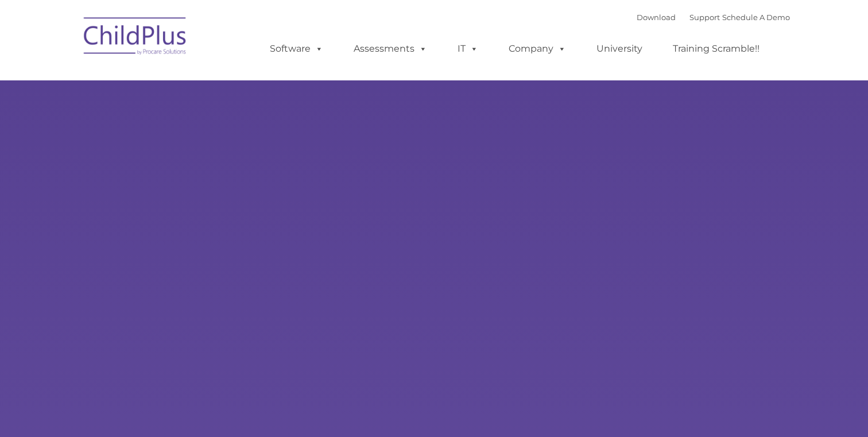  What do you see at coordinates (619, 49) in the screenshot?
I see `a: University` at bounding box center [619, 49].